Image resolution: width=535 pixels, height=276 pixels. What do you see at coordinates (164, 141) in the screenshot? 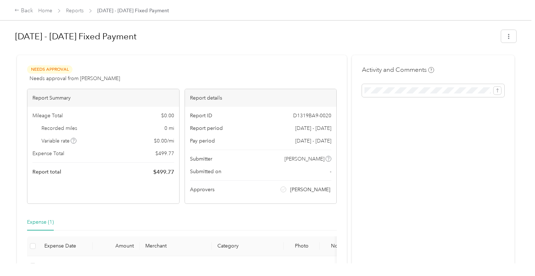
I see `span: $ 0.00 / mi` at bounding box center [164, 141].